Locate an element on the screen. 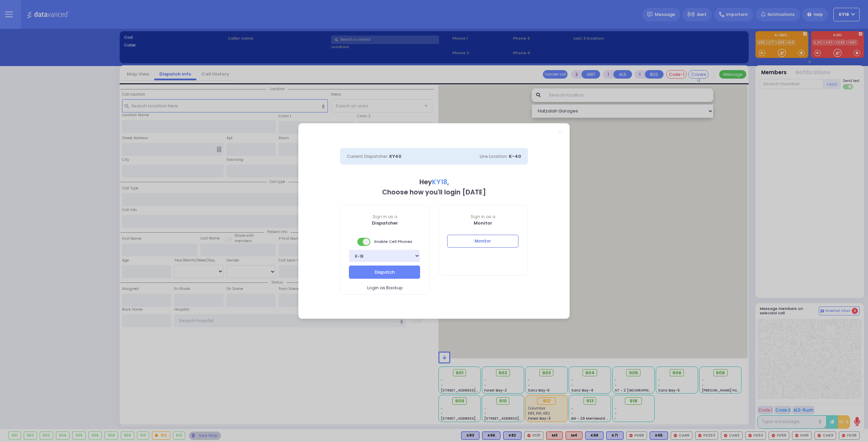 The height and width of the screenshot is (442, 868). button: Dispatch is located at coordinates (384, 272).